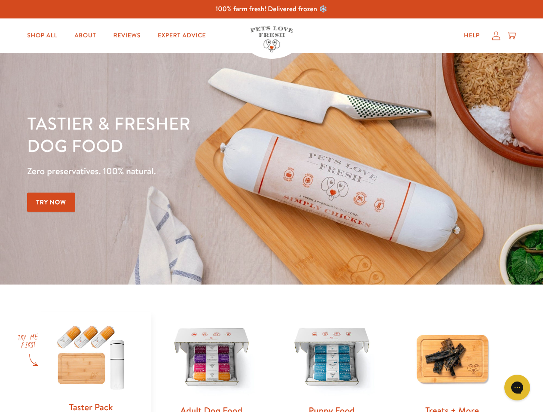 This screenshot has width=543, height=412. I want to click on p: Zero preservatives. 100% natural., so click(190, 171).